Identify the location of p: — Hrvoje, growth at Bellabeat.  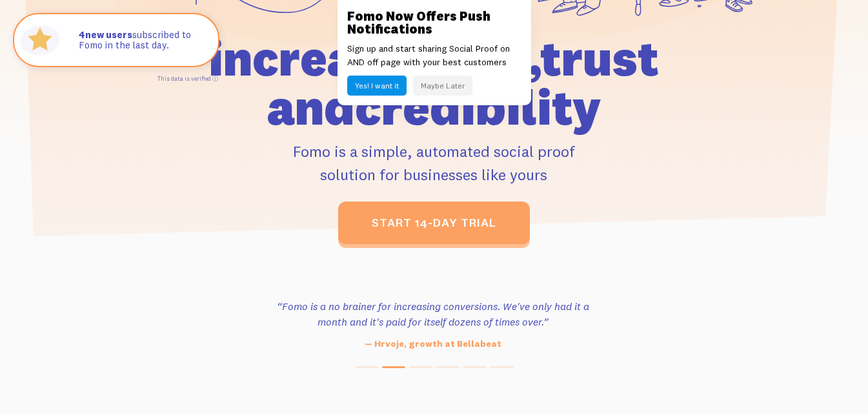
(433, 344).